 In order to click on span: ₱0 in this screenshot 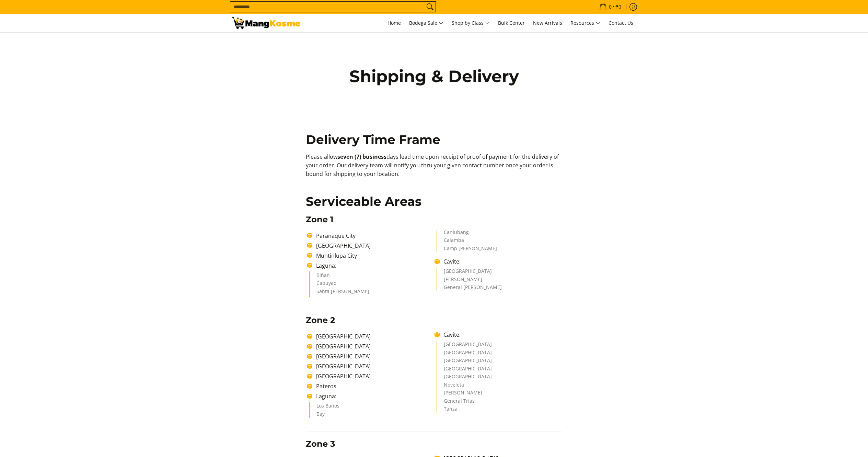, I will do `click(618, 7)`.